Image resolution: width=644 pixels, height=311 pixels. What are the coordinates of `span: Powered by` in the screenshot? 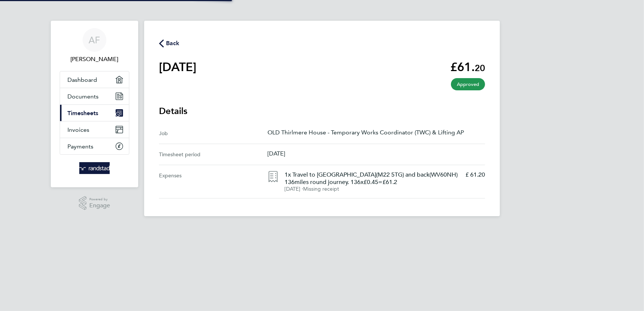 It's located at (100, 199).